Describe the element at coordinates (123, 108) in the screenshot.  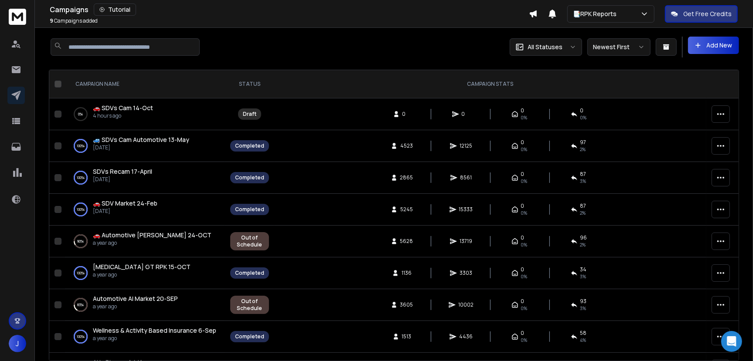
I see `span: 🚗 SDVs Cam 14-Oct` at that location.